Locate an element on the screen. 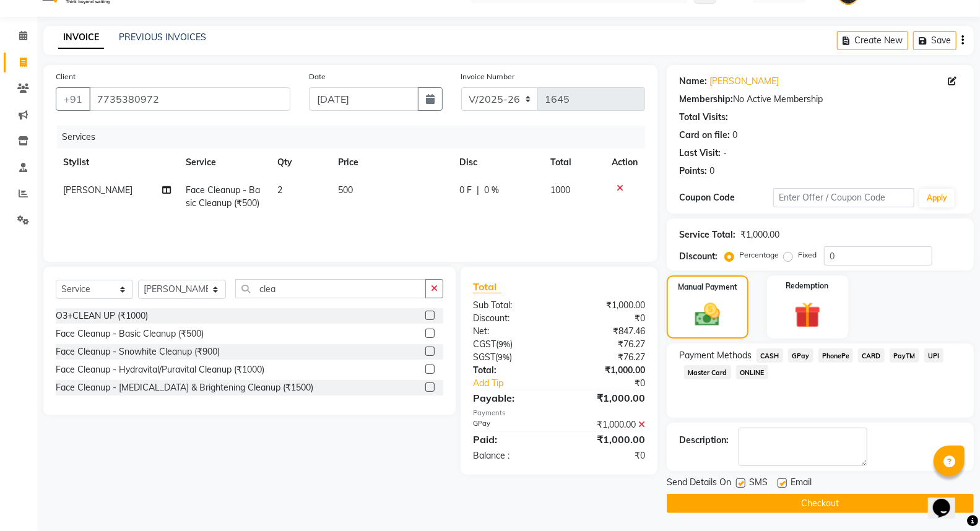  div: Net: is located at coordinates (511, 331).